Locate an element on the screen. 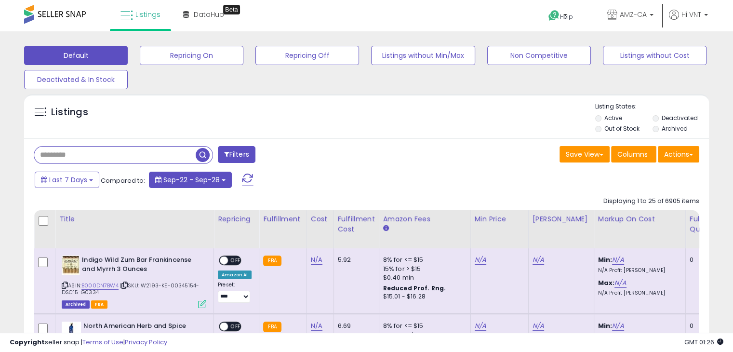 This screenshot has height=352, width=733. th: The percentage added to the cost of goods (COGS) that forms the calculator for Min & Max prices. is located at coordinates (640, 229).